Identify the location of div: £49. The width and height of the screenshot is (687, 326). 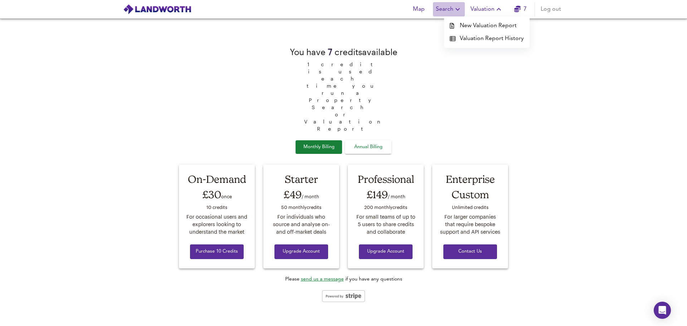
(301, 194).